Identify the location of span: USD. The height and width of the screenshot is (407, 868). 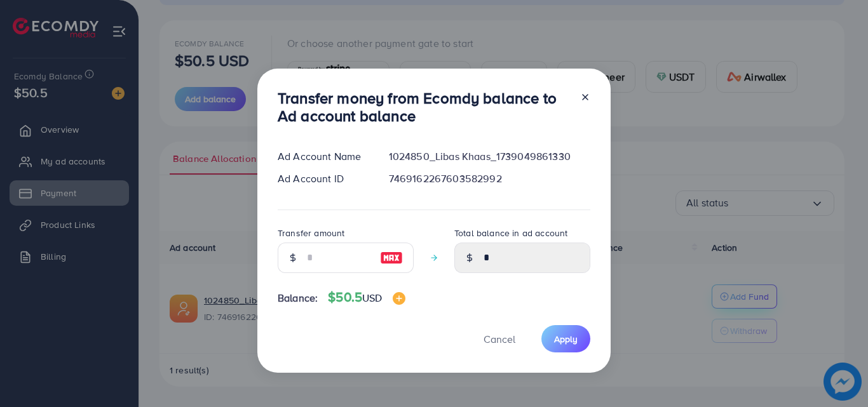
(372, 297).